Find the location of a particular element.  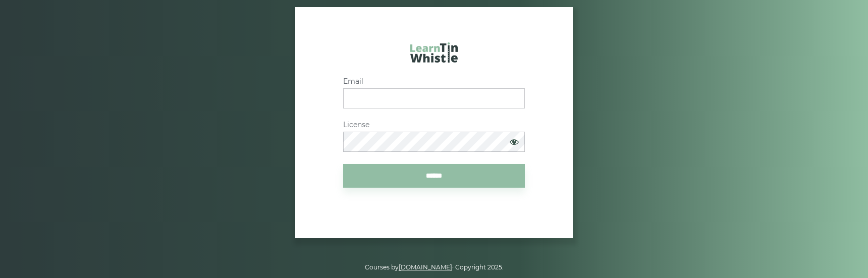

a: LearnTinWhistle.com is located at coordinates (434, 55).